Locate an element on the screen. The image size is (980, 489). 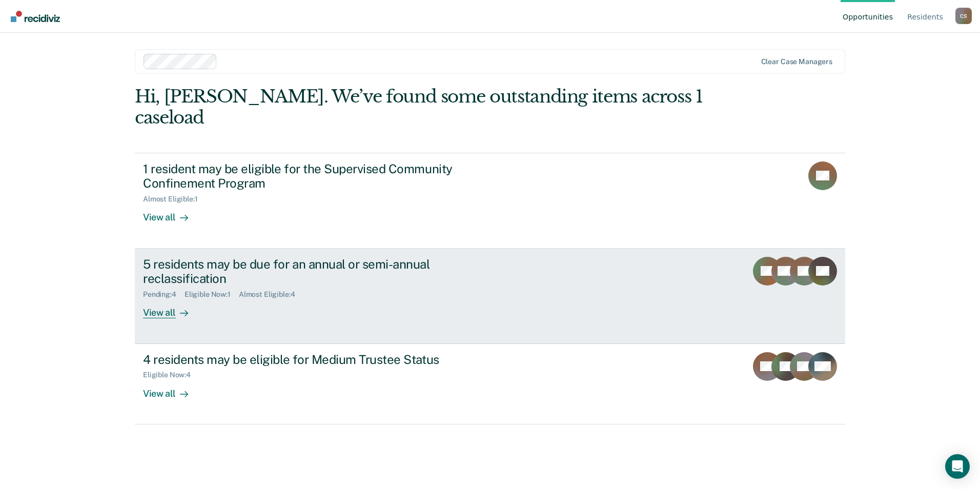
div: Clear case managers is located at coordinates (796, 62).